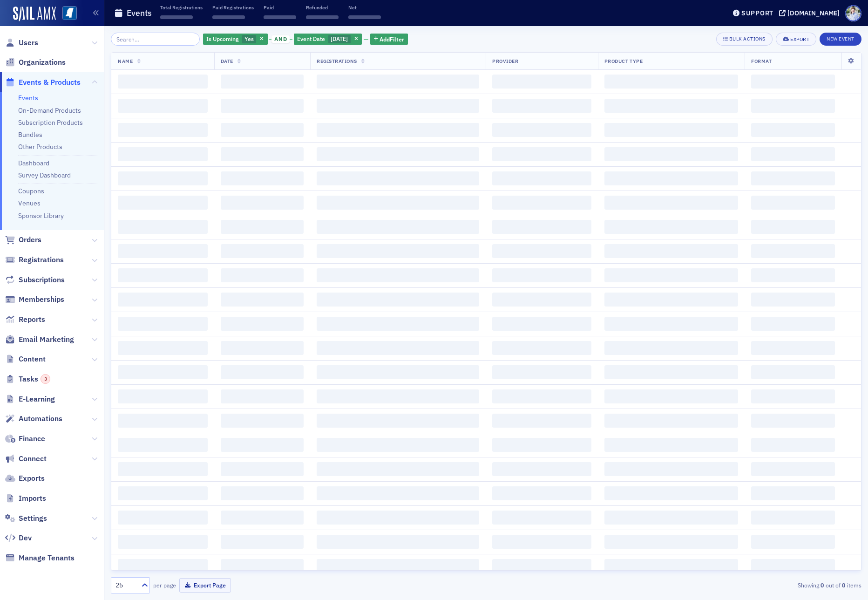 Image resolution: width=868 pixels, height=600 pixels. What do you see at coordinates (31, 191) in the screenshot?
I see `a: Coupons` at bounding box center [31, 191].